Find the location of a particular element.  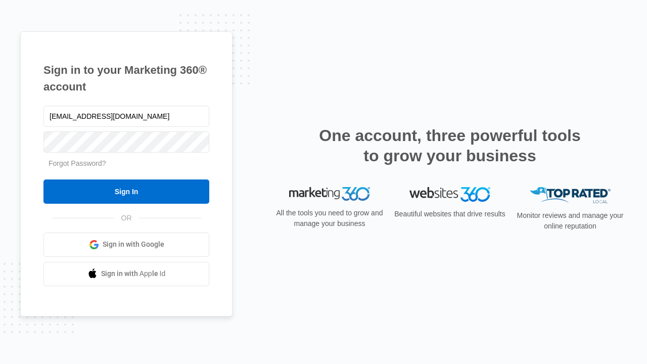

p: Monitor reviews and manage your online reputation is located at coordinates (570, 221).